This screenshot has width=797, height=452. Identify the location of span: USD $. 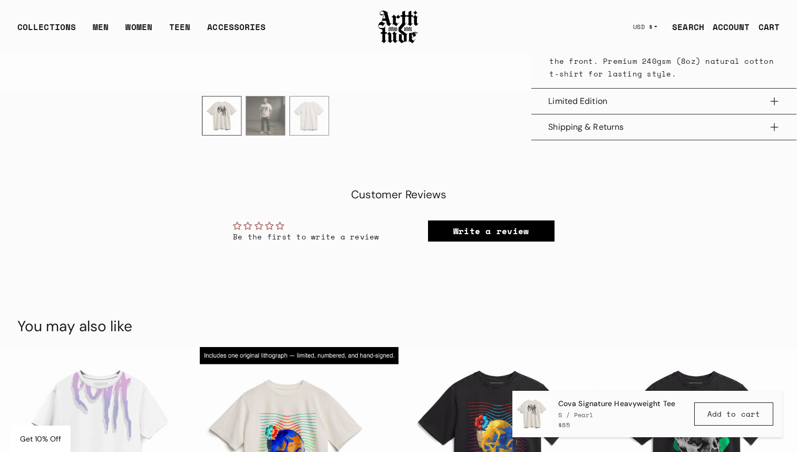
(643, 27).